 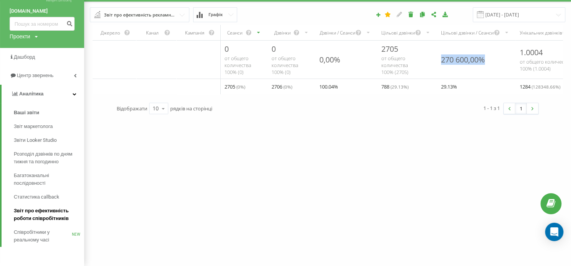 What do you see at coordinates (49, 236) in the screenshot?
I see `a: Співробітники у реальному часіNEW` at bounding box center [49, 236].